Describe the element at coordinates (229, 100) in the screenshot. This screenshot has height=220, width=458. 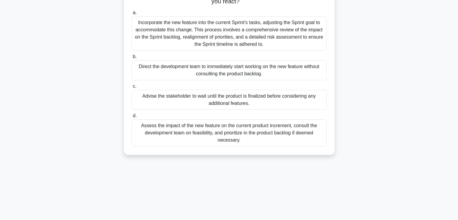
I see `div: Advise the stakeholder to wait until the product is finalized before considering any additional f...` at that location.